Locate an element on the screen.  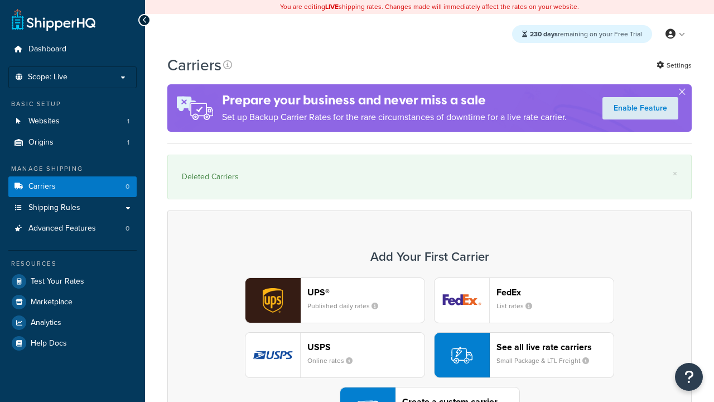
span: Analytics is located at coordinates (46, 323).